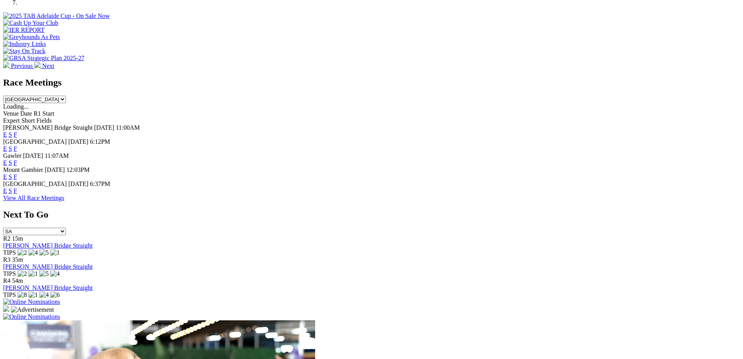 The width and height of the screenshot is (743, 359). I want to click on img: 15187_Greyhounds_GreysPlayCentral_Resize_SA_WebsiteBanner_300x115_2025.jpg, so click(6, 308).